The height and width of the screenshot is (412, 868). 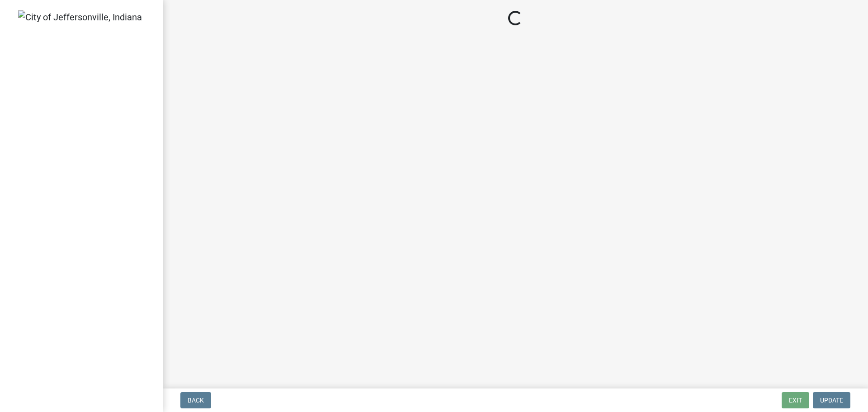 I want to click on button: Back, so click(x=196, y=400).